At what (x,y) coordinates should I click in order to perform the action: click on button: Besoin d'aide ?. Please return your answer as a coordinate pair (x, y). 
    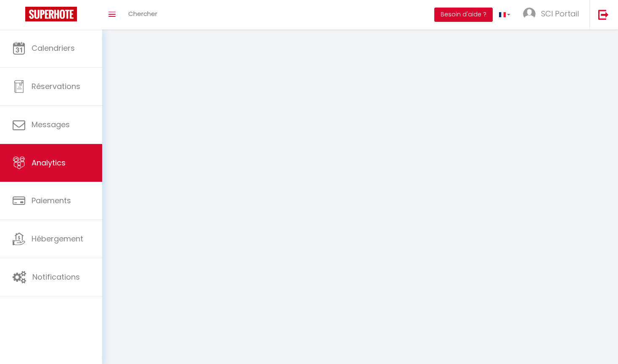
    Looking at the image, I should click on (463, 15).